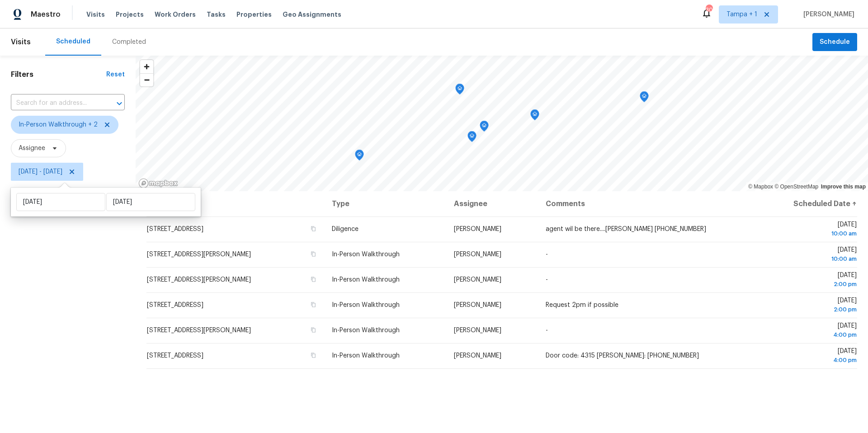 The width and height of the screenshot is (868, 433). I want to click on canvas: Map, so click(502, 123).